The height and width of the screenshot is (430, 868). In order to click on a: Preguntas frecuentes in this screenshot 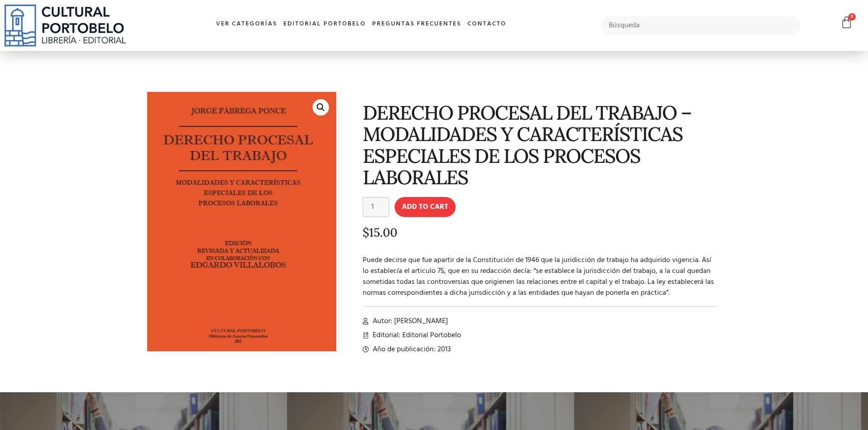, I will do `click(416, 24)`.